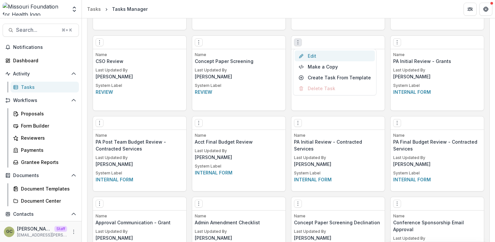  Describe the element at coordinates (45, 150) in the screenshot. I see `a: Payments` at that location.